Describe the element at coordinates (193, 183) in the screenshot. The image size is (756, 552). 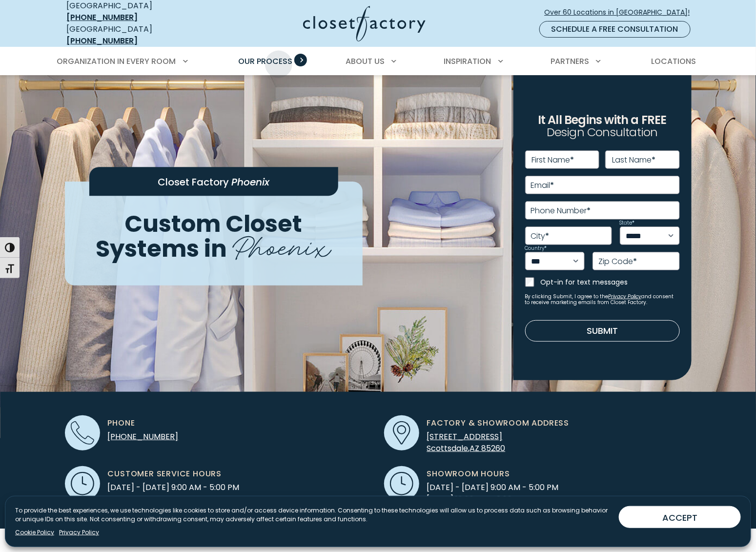
I see `span: Closet Factory` at that location.